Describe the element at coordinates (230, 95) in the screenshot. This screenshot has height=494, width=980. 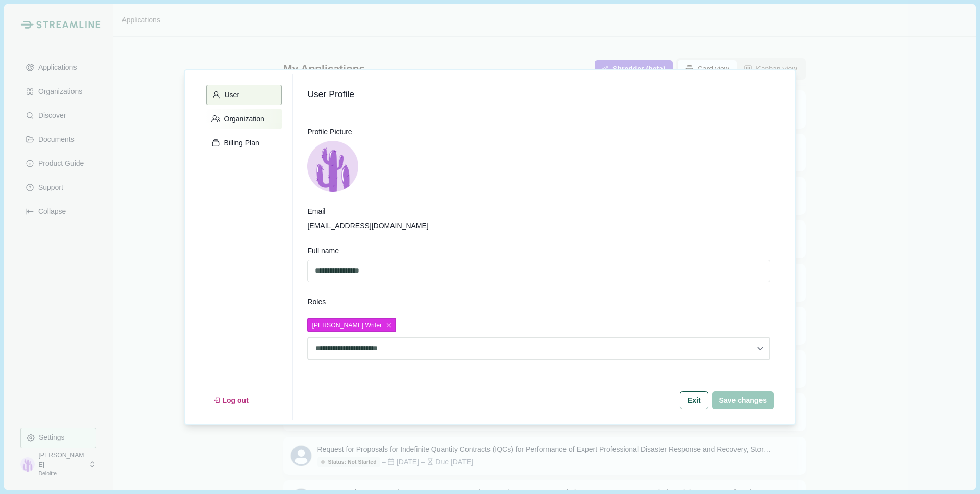
I see `p: User` at that location.